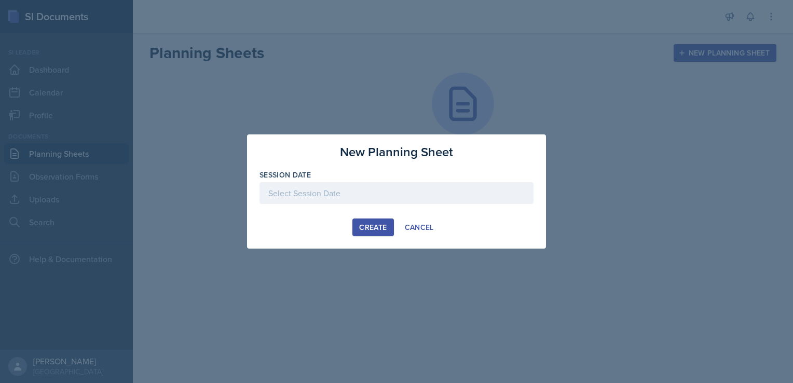 Image resolution: width=793 pixels, height=383 pixels. I want to click on h3: New Planning Sheet, so click(396, 152).